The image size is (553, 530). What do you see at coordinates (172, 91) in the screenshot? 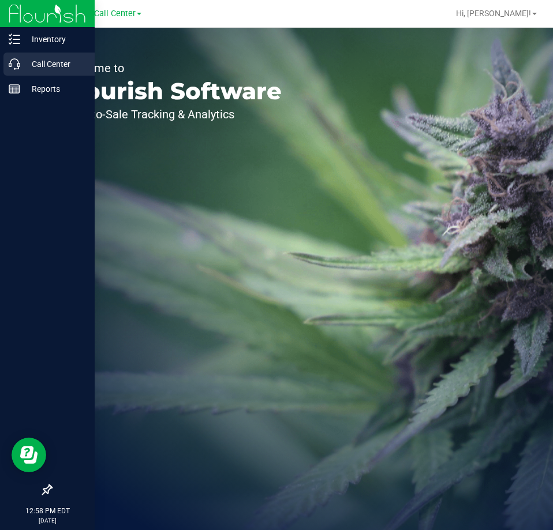
I see `p: Flourish Software` at bounding box center [172, 91].